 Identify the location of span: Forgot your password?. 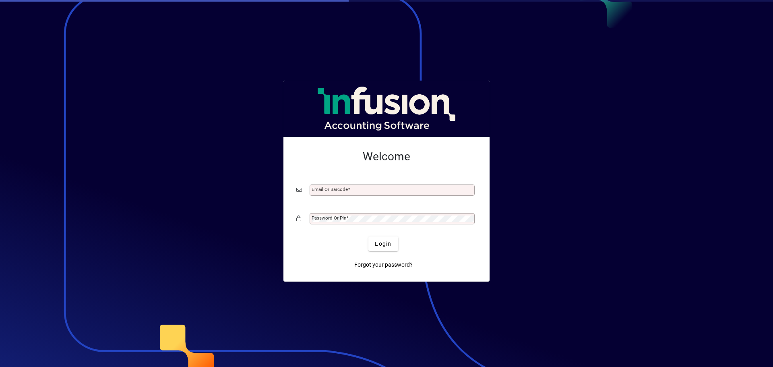
(383, 265).